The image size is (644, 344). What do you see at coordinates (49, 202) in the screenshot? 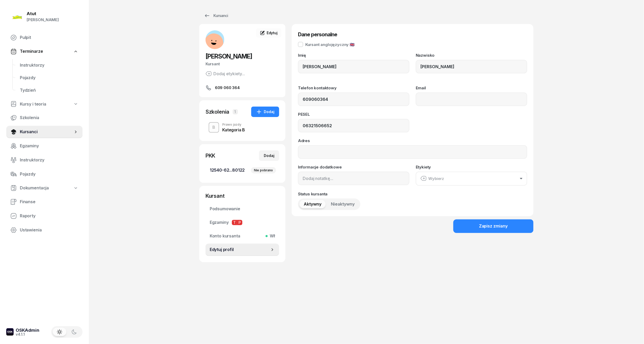
I see `span: Finanse` at bounding box center [49, 202].